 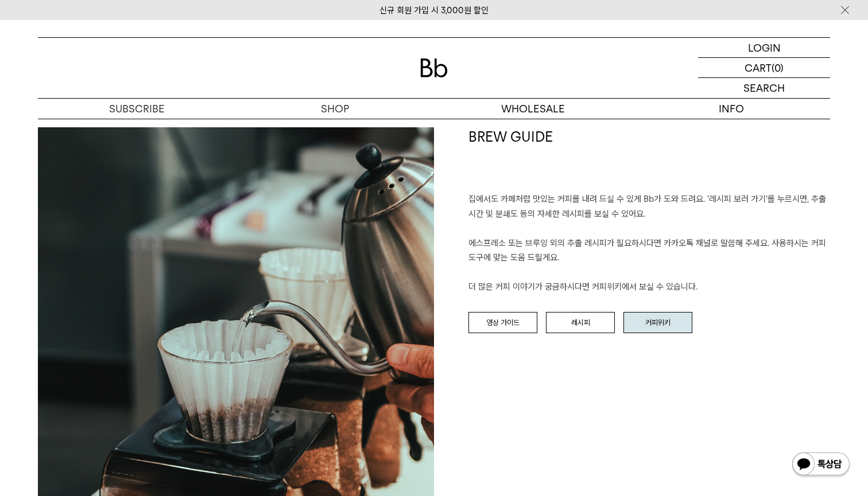 What do you see at coordinates (335, 109) in the screenshot?
I see `a: SHOP` at bounding box center [335, 109].